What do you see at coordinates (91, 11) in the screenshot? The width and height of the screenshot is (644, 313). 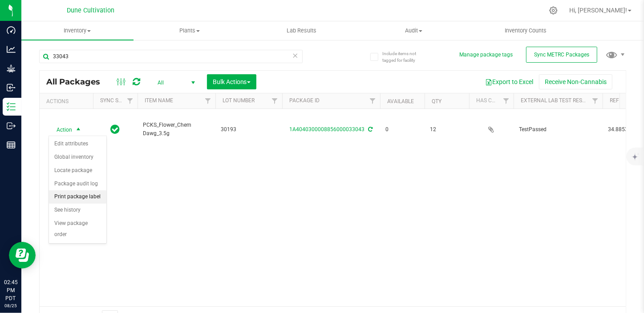 I see `span: Dune Cultivation` at bounding box center [91, 11].